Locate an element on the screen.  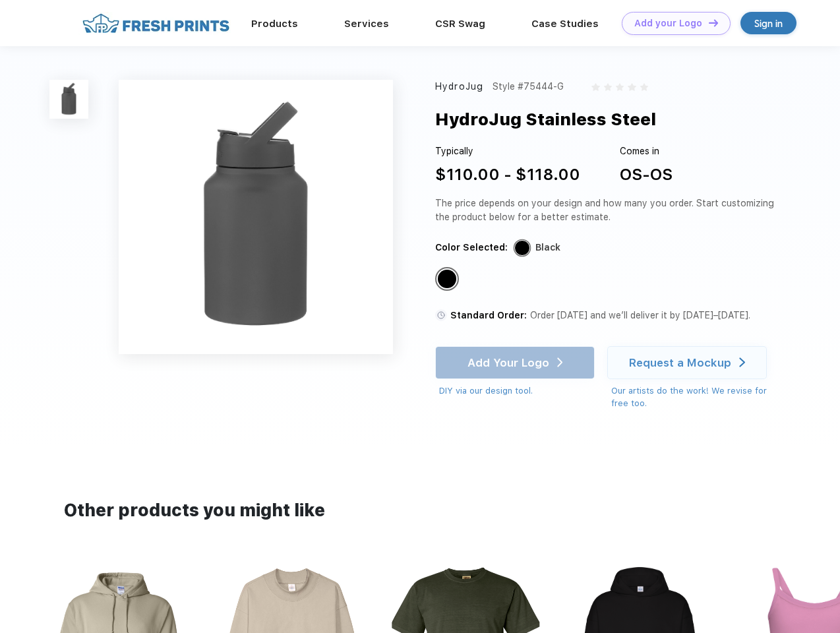
div: Comes in is located at coordinates (646, 151).